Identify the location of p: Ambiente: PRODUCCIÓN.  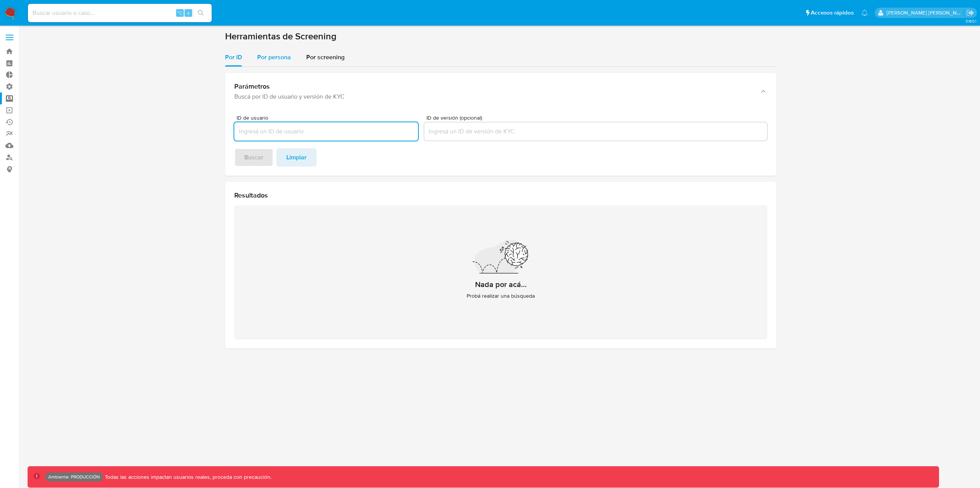
(74, 477).